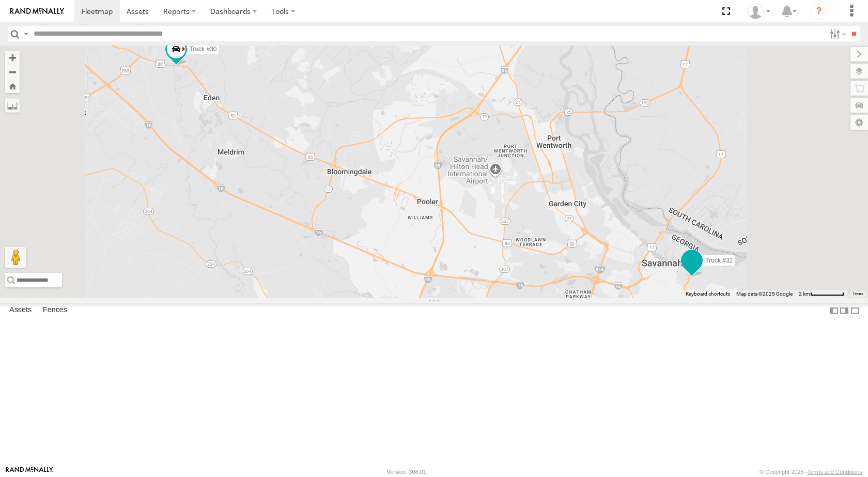  Describe the element at coordinates (759, 12) in the screenshot. I see `div: Kasey Beasley` at that location.